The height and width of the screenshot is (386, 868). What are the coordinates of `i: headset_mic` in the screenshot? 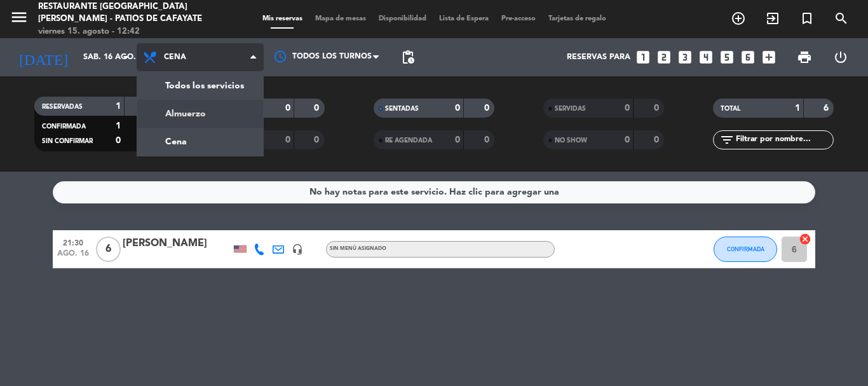 It's located at (297, 249).